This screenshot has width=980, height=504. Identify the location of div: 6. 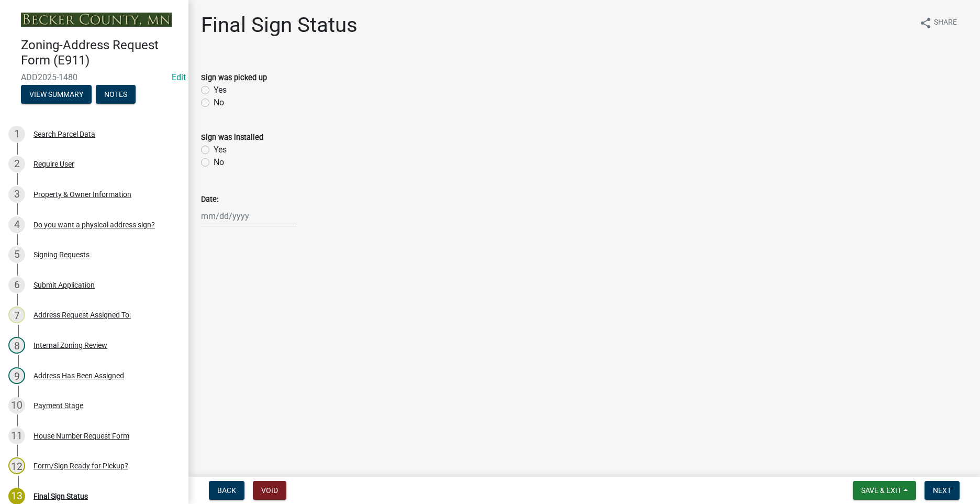
(17, 284).